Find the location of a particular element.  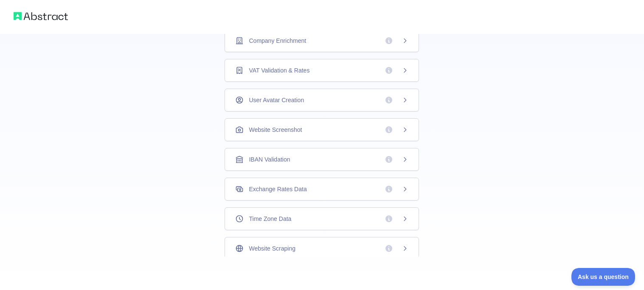

span: Exchange Rates Data is located at coordinates (278, 189).